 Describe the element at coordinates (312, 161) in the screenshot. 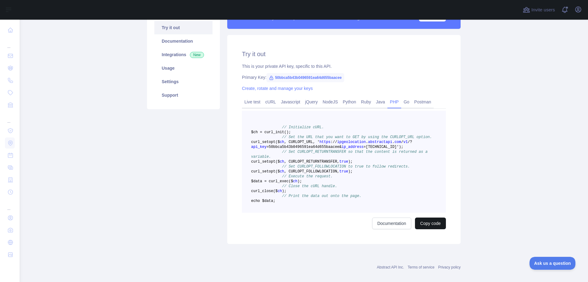

I see `span: , CURLOPT_RETURNTRANSFER,` at that location.